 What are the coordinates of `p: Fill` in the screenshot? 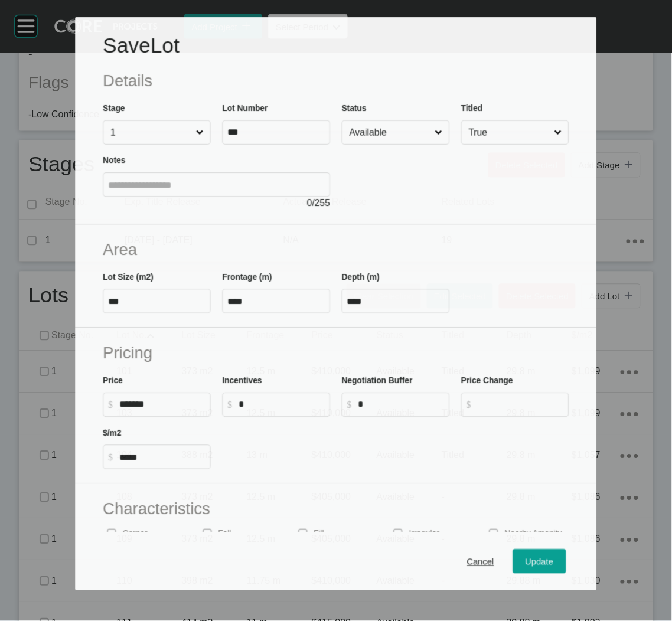 It's located at (319, 534).